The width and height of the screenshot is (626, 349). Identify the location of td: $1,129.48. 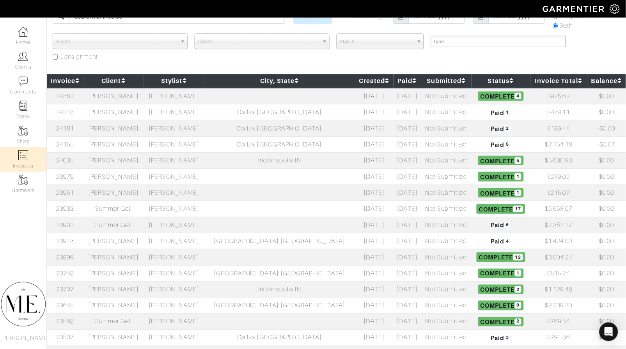
(559, 290).